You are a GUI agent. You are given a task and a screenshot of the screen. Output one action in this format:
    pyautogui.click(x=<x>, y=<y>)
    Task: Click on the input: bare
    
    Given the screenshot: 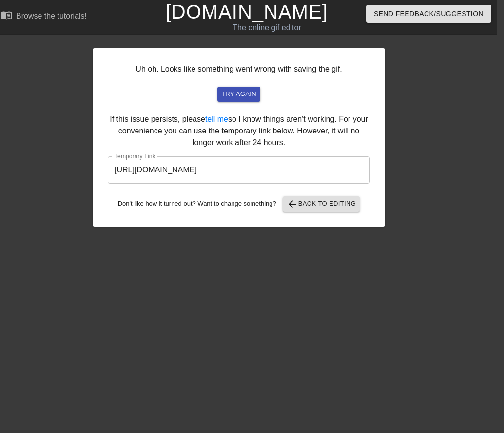 What is the action you would take?
    pyautogui.click(x=239, y=170)
    